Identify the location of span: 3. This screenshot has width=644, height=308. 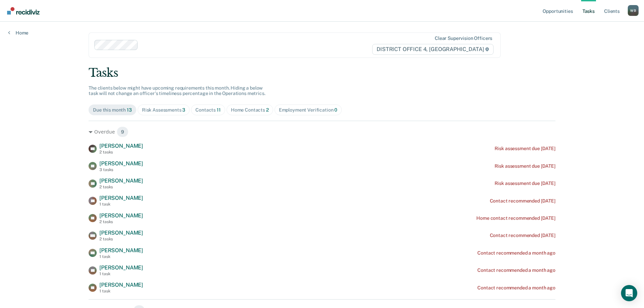
(184, 110).